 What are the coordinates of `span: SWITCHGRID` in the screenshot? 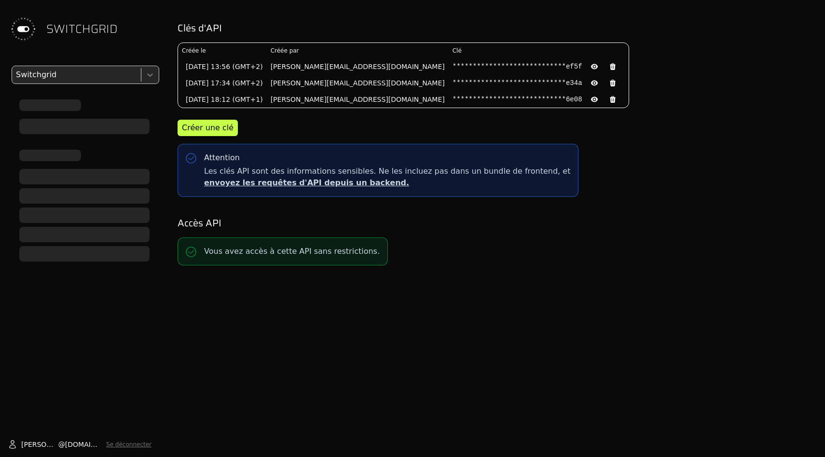 It's located at (82, 29).